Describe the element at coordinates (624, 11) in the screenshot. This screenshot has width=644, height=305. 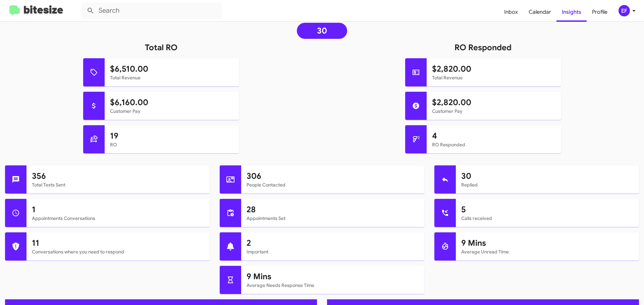
I see `button: EF` at that location.